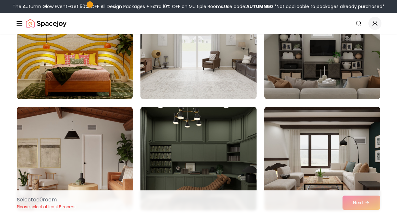  Describe the element at coordinates (260, 6) in the screenshot. I see `b: AUTUMN50` at that location.